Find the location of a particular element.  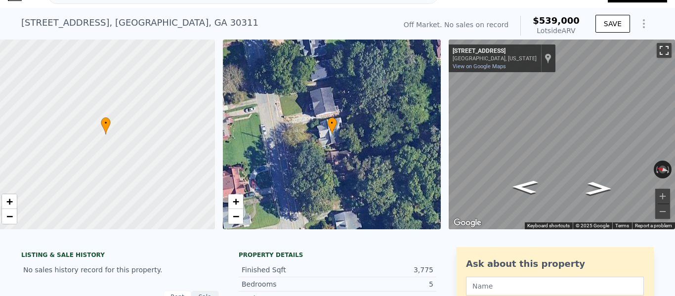

div: Lotside ARV is located at coordinates (556, 31).